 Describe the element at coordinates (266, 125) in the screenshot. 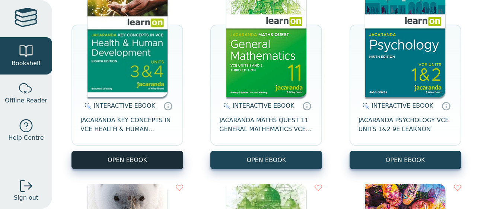

I see `span: JACARANDA MATHS QUEST 11 GENERAL MATHEMATICS VCE UNITS 1&2 3E LEARNON` at that location.